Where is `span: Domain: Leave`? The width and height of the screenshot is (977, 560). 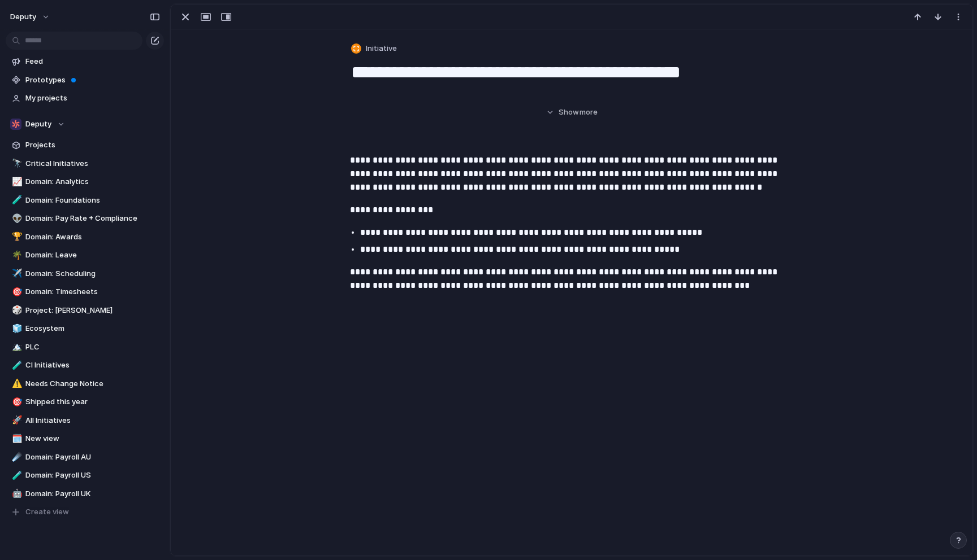
span: Domain: Leave is located at coordinates (93, 255).